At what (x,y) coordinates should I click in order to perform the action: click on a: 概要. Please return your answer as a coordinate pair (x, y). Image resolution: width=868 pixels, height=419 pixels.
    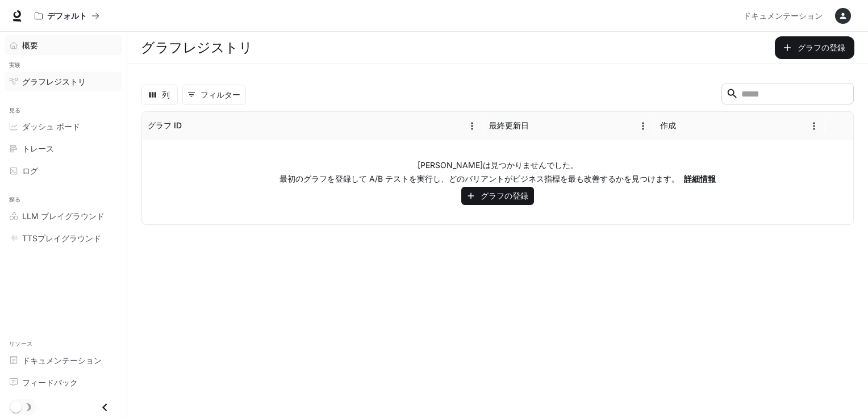
    Looking at the image, I should click on (63, 45).